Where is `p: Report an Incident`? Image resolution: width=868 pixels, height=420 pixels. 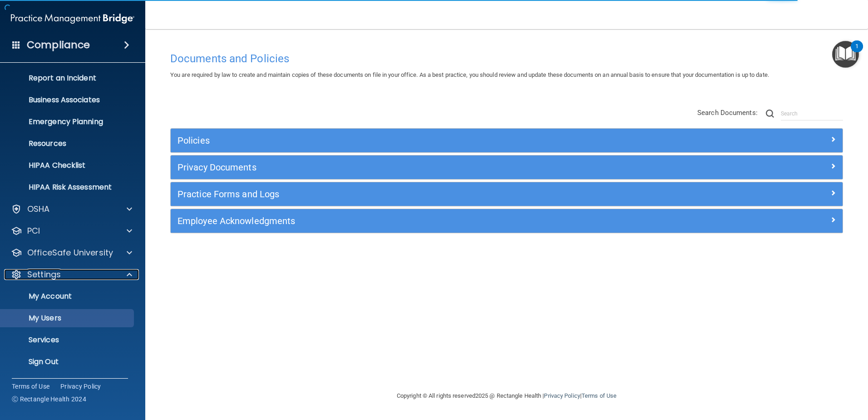 p: Report an Incident is located at coordinates (68, 78).